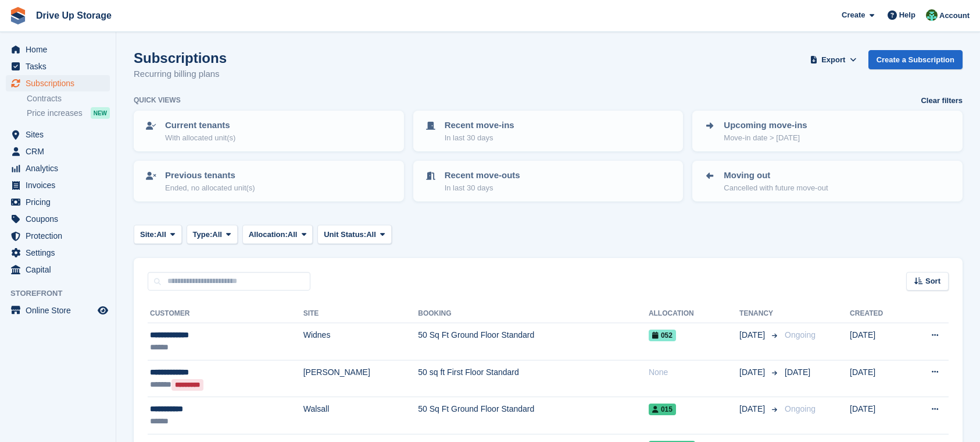 Image resolution: width=980 pixels, height=442 pixels. I want to click on a: Preview store, so click(103, 310).